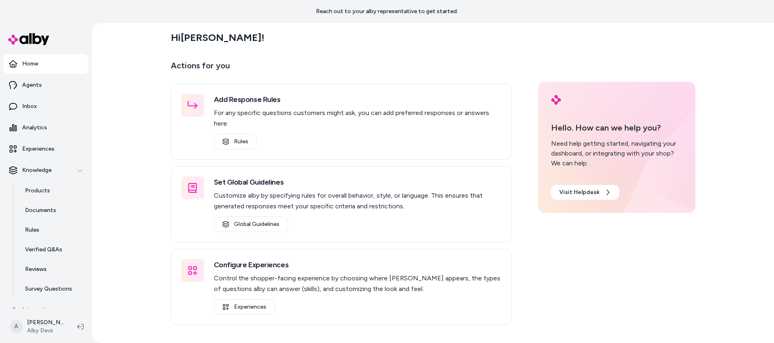  Describe the element at coordinates (46, 64) in the screenshot. I see `a: Home` at that location.